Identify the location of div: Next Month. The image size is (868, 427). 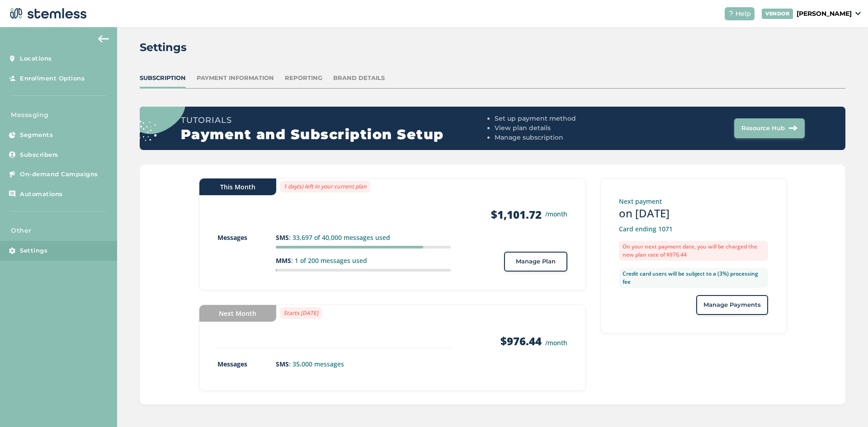
(237, 313).